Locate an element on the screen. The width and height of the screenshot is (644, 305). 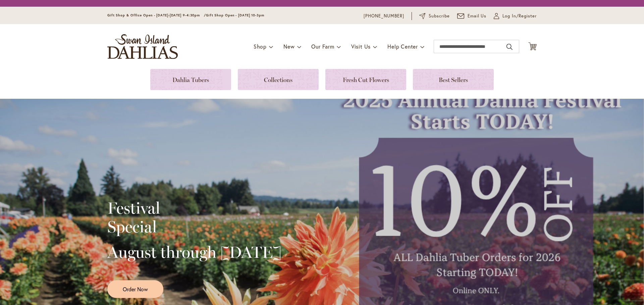
span: Visit Us is located at coordinates (361, 46).